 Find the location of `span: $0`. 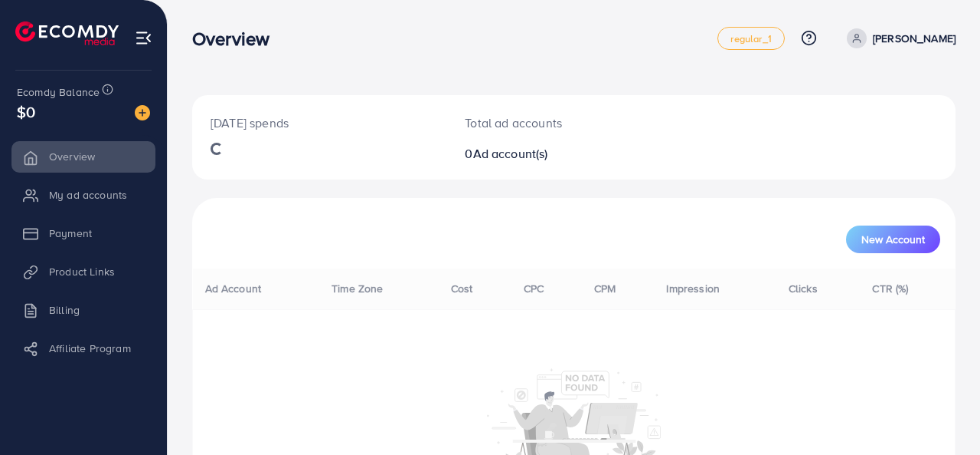

span: $0 is located at coordinates (26, 111).